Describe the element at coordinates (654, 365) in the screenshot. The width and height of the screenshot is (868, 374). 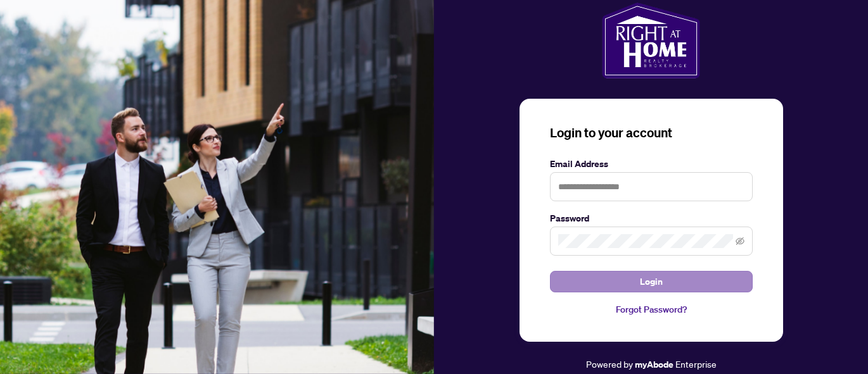
I see `a: myAbode` at that location.